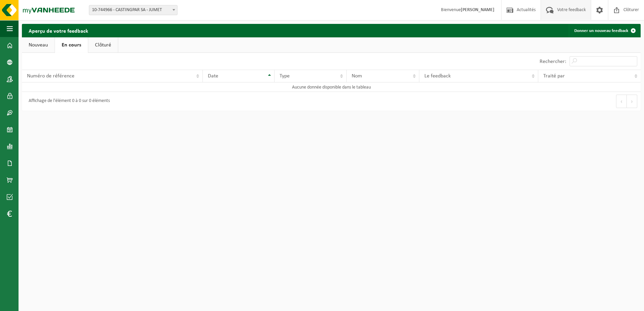 Image resolution: width=644 pixels, height=311 pixels. I want to click on a: Nouveau, so click(38, 45).